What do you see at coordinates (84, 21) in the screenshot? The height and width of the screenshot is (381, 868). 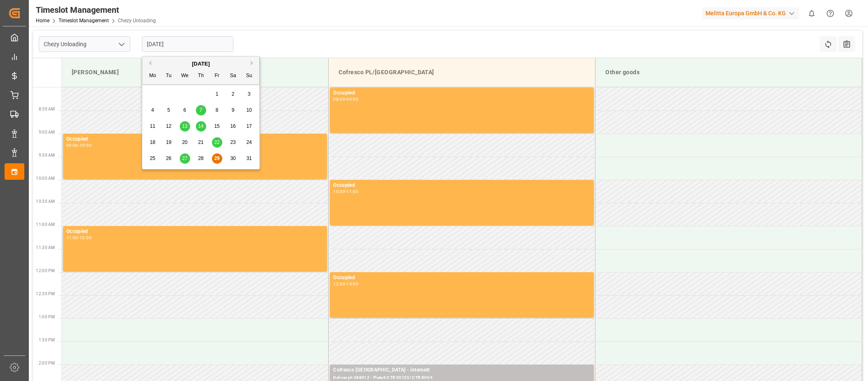 I see `a: Timeslot Management` at bounding box center [84, 21].